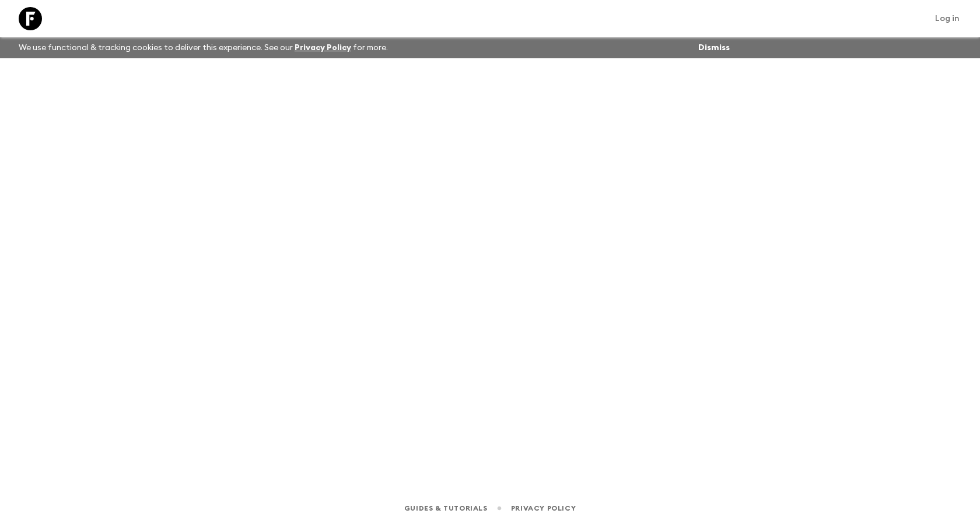  Describe the element at coordinates (714, 47) in the screenshot. I see `button: Dismiss` at that location.